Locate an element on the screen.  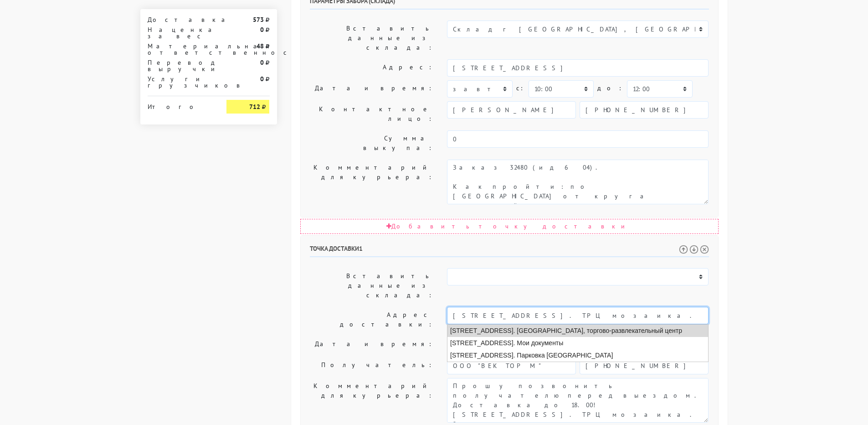
label: Контактное лицо: is located at coordinates (372, 114).